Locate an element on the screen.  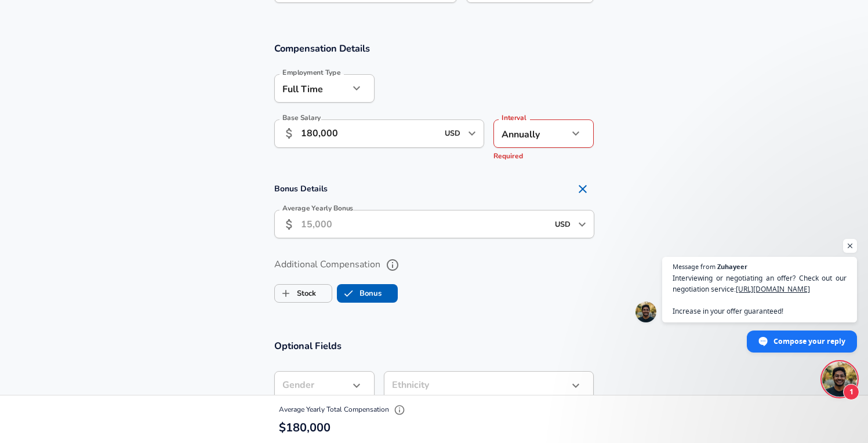
h3: Optional Fields is located at coordinates (434, 346).